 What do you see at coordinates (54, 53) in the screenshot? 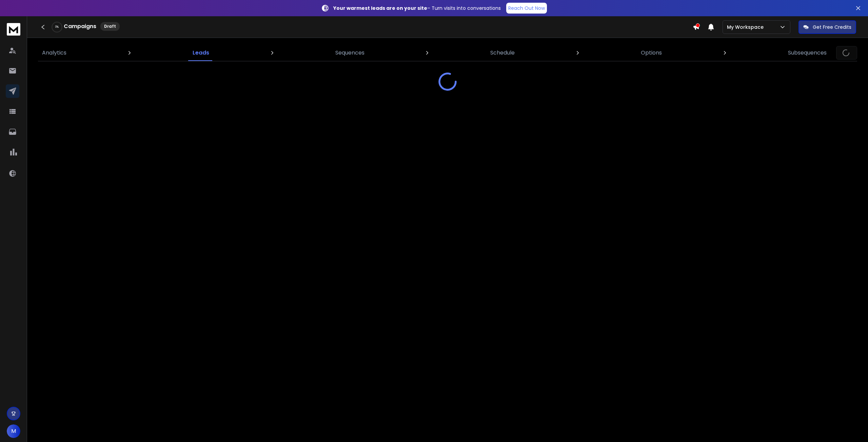
I see `a: Analytics` at bounding box center [54, 53].